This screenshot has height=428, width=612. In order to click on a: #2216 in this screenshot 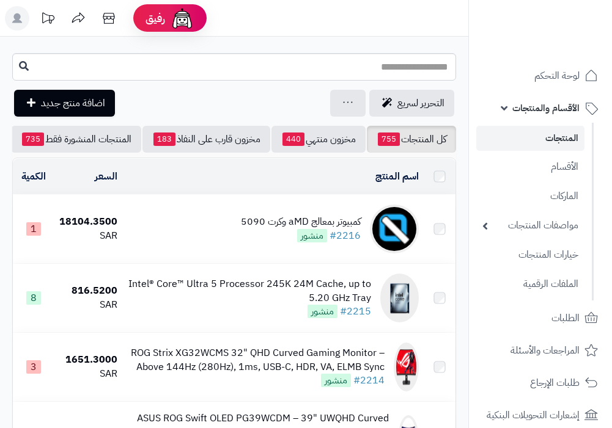, I will do `click(345, 236)`.